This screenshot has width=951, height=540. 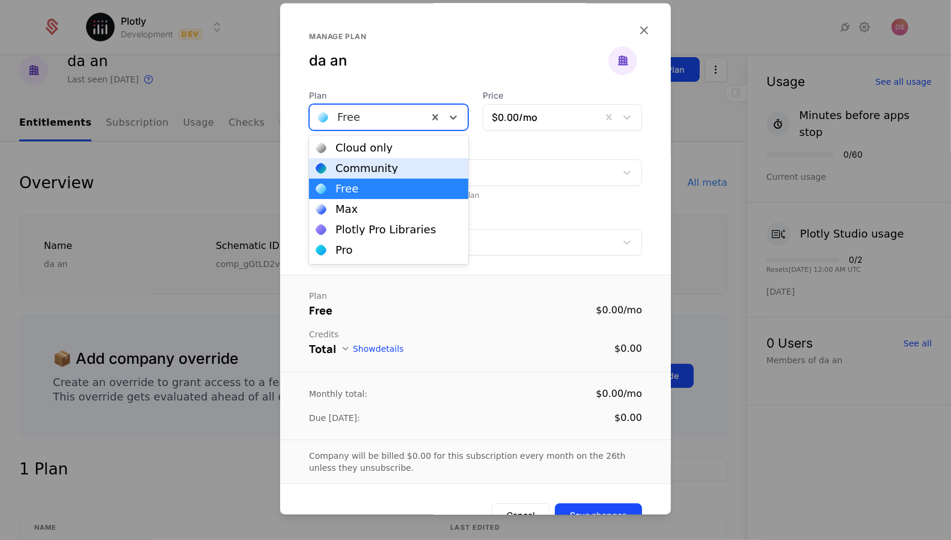 I want to click on img: da an, so click(x=623, y=61).